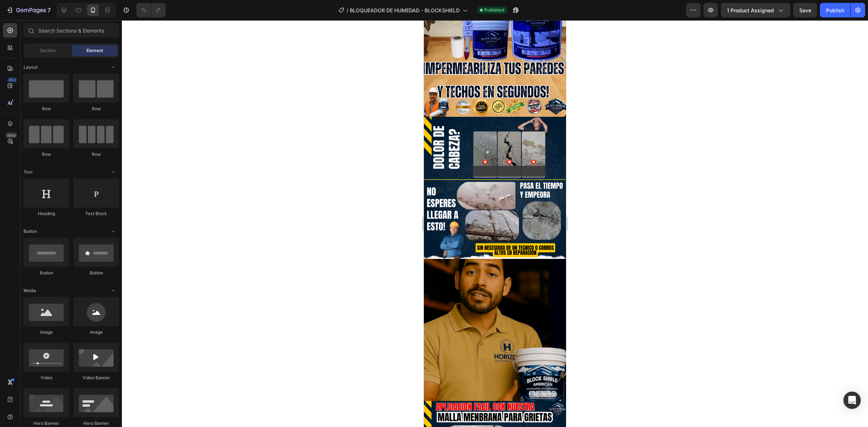 Image resolution: width=868 pixels, height=427 pixels. I want to click on div: Text Block, so click(96, 214).